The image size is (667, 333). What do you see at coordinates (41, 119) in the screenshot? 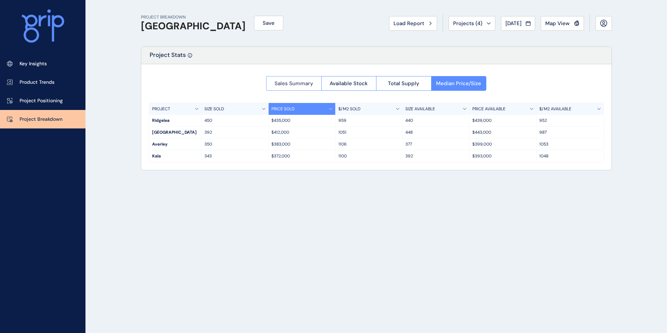
I see `p: Project Breakdown` at bounding box center [41, 119].